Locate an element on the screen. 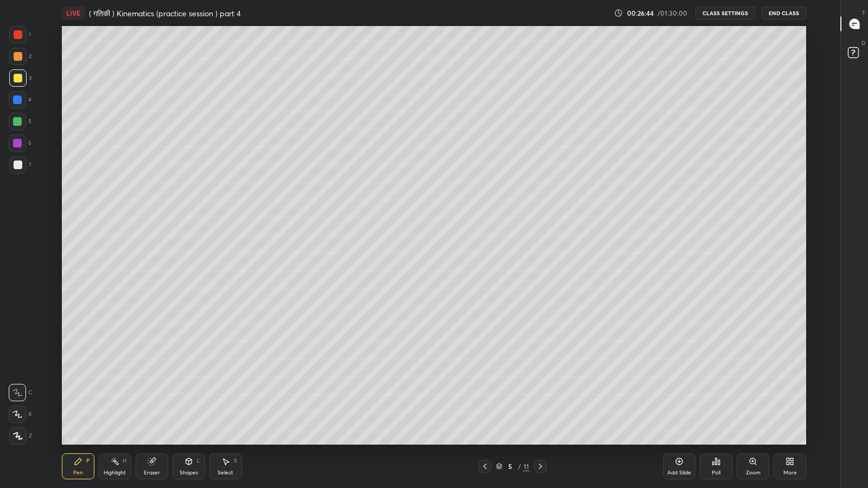  div: L is located at coordinates (199, 461).